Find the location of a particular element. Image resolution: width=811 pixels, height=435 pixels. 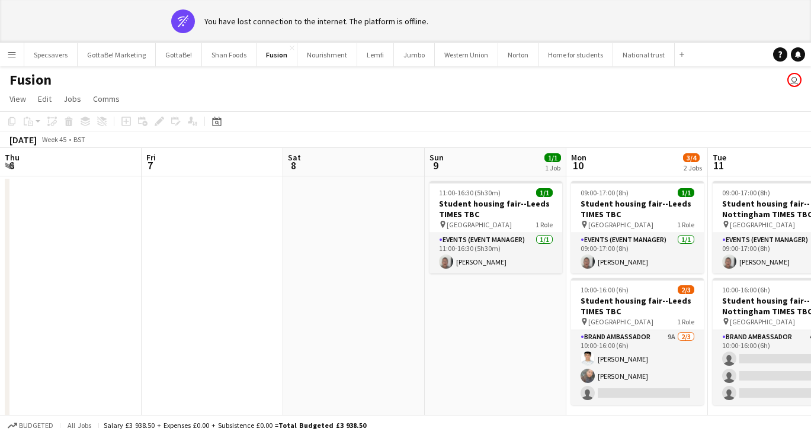

span: Sun is located at coordinates (437, 158).